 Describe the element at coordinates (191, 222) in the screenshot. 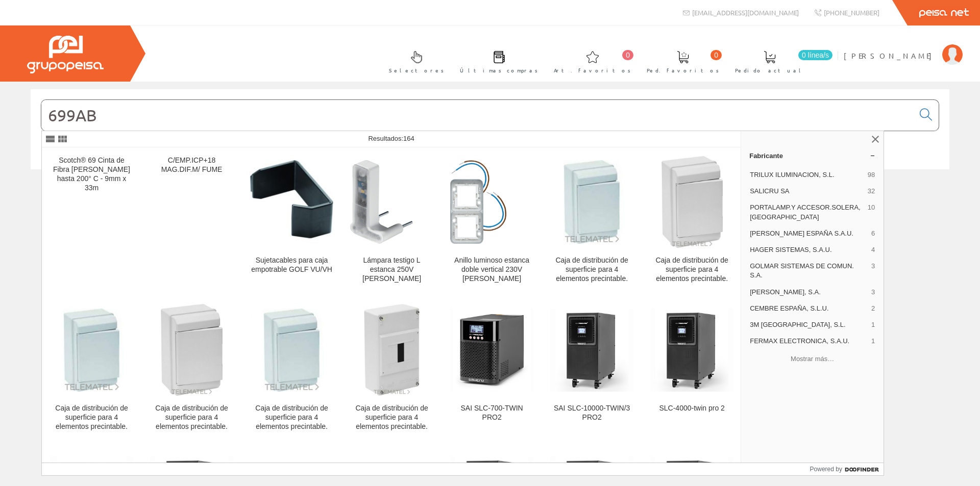

I see `a: C/EMP.ICP+18 MAG.DIF.M/ FUME` at that location.